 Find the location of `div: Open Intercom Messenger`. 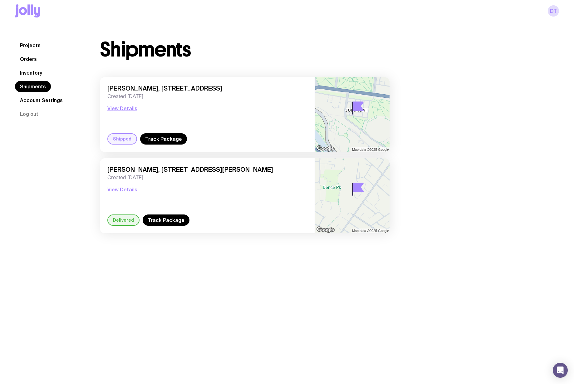

div: Open Intercom Messenger is located at coordinates (561, 370).